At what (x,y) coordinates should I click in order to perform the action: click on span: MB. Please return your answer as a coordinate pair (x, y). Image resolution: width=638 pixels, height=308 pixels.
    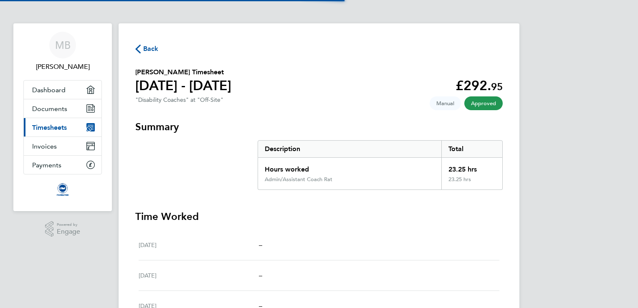
    Looking at the image, I should click on (63, 45).